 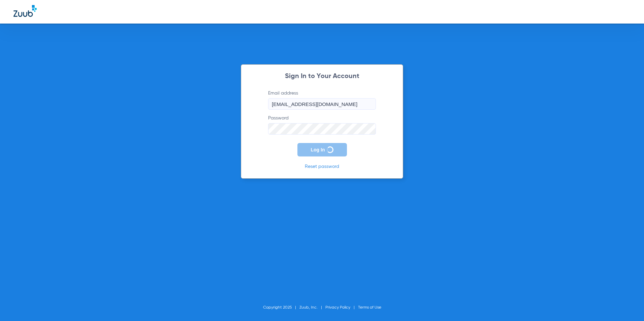 What do you see at coordinates (322, 150) in the screenshot?
I see `button: Log In` at bounding box center [322, 150].